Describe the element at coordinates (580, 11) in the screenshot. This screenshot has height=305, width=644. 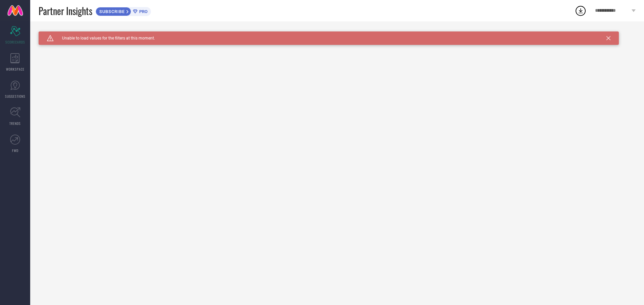
I see `div: Open download list` at that location.